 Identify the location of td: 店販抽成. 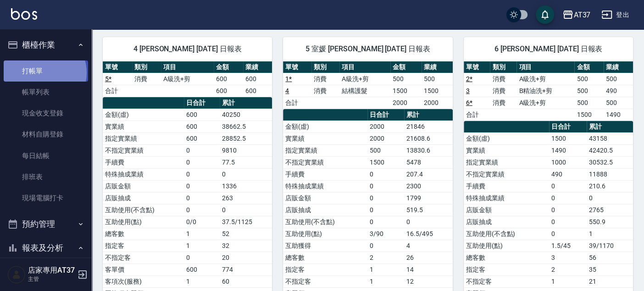
(506, 222).